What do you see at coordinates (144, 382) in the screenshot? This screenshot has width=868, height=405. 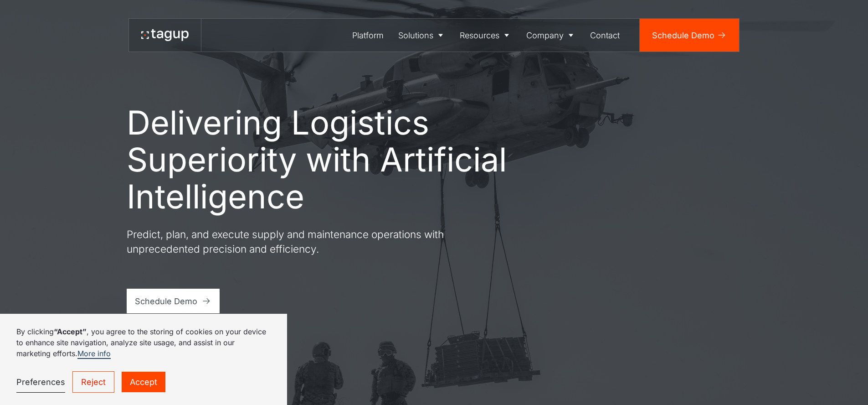 I see `a: Accept` at bounding box center [144, 382].